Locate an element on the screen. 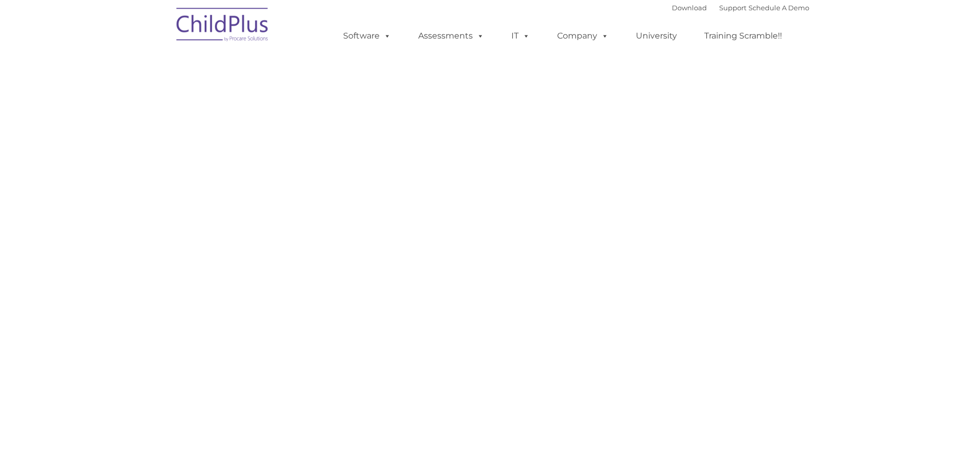  a: Company is located at coordinates (583, 36).